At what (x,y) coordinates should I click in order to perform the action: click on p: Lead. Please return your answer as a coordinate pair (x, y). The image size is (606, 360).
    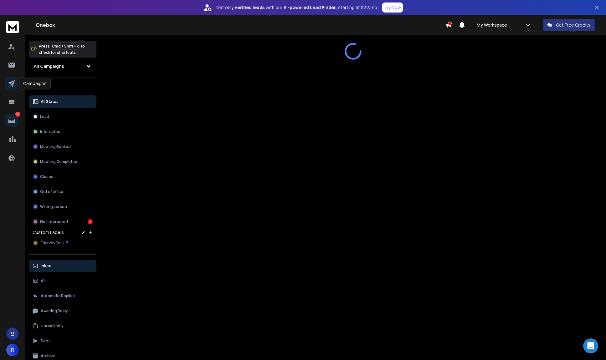
    Looking at the image, I should click on (44, 117).